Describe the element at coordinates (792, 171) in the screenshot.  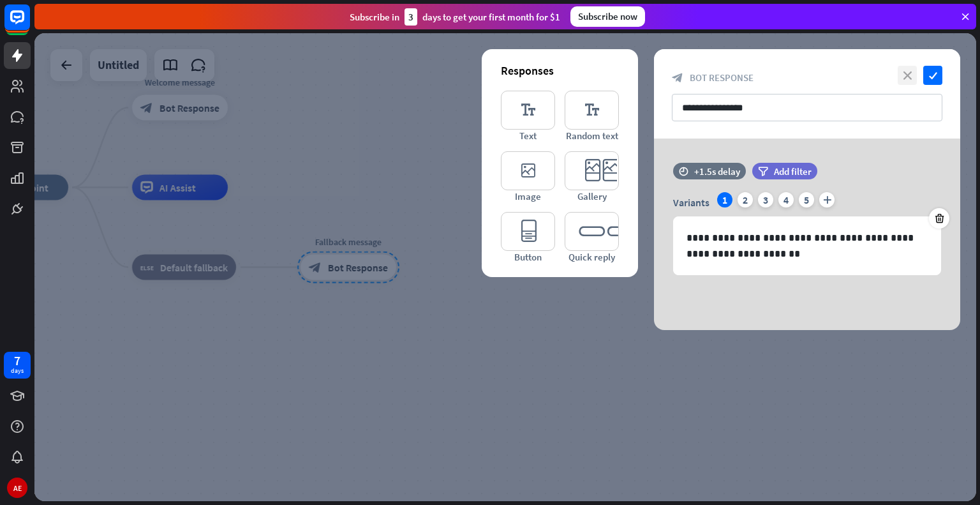
I see `span: Add filter` at that location.